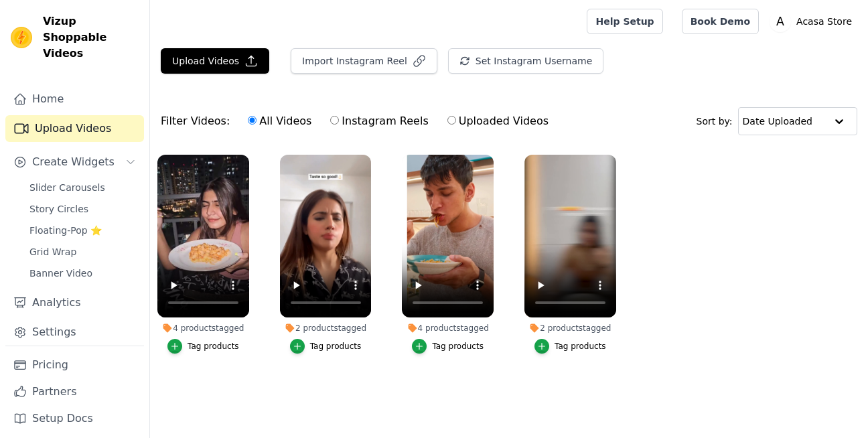 The image size is (868, 438). I want to click on a: Banner Video, so click(82, 273).